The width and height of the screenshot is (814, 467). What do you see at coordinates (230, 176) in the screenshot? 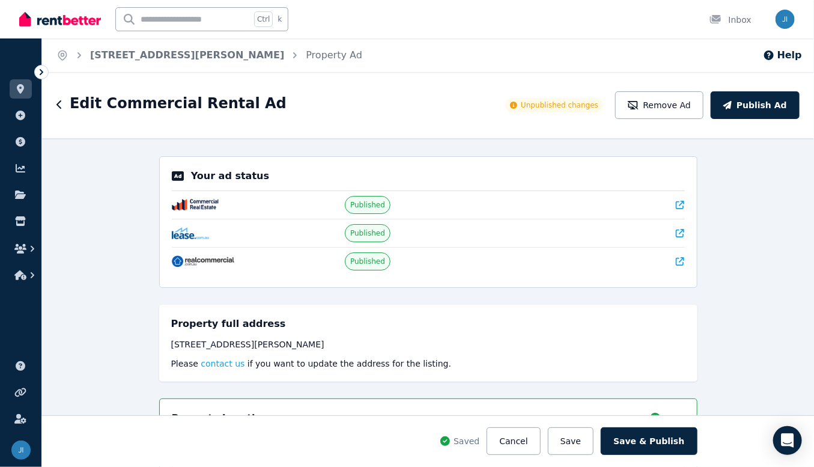
I see `p: Your ad status` at bounding box center [230, 176].